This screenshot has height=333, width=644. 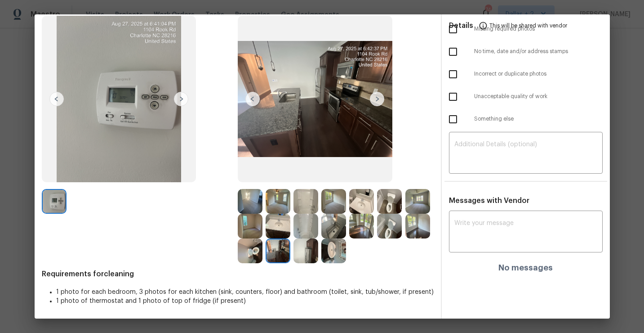 What do you see at coordinates (539, 119) in the screenshot?
I see `span: Something else` at bounding box center [539, 119].